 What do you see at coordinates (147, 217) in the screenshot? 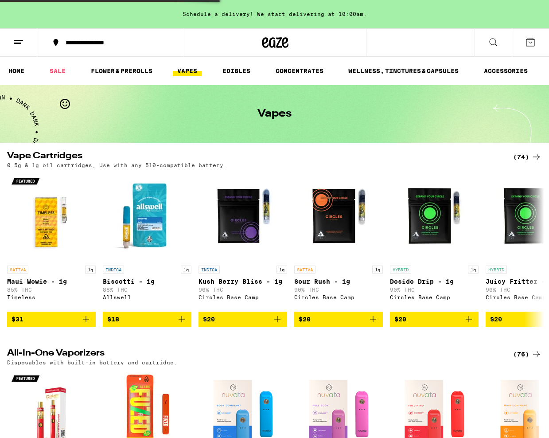
I see `img: Allswell - Biscotti - 1g` at bounding box center [147, 217].